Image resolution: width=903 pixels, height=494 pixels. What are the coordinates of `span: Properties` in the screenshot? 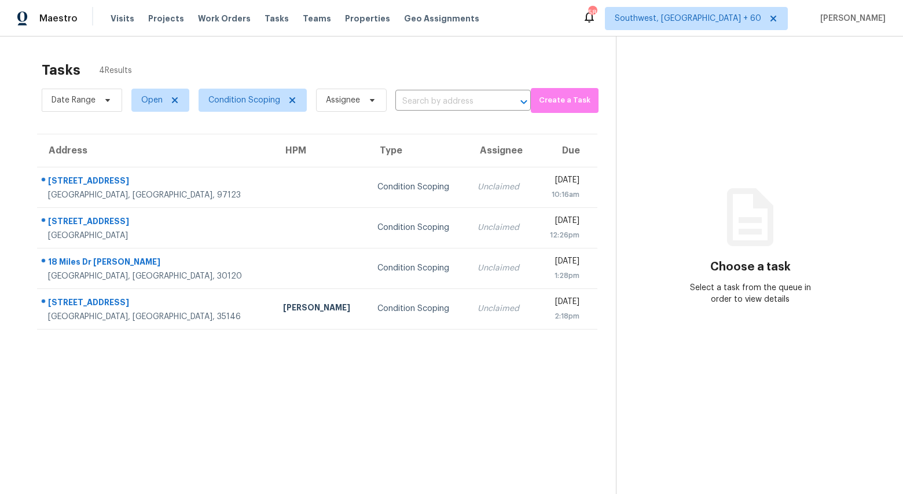 It's located at (368, 19).